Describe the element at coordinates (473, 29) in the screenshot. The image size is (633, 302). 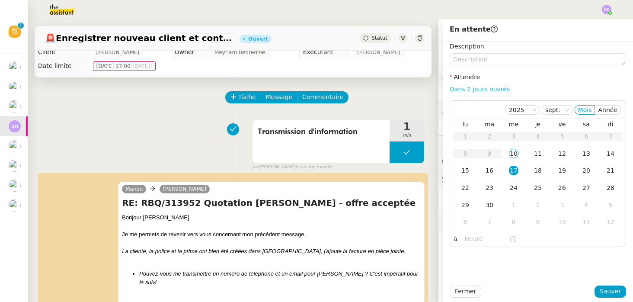
I see `span: En attente` at that location.